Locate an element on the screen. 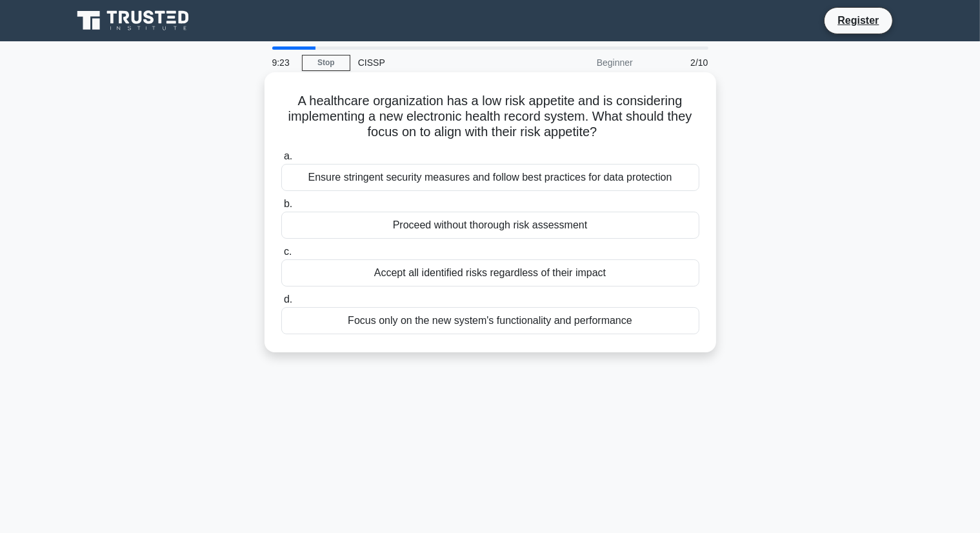 The height and width of the screenshot is (533, 980). div: 9:23 is located at coordinates (283, 63).